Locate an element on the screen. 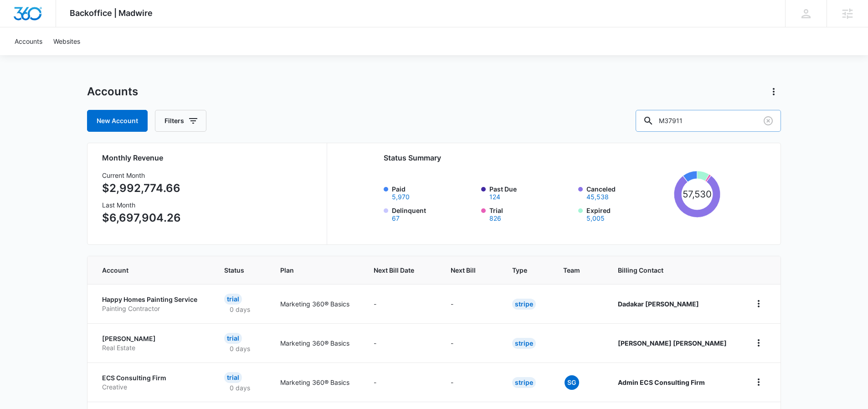 This screenshot has width=868, height=409. label: Past Due is located at coordinates (531, 192).